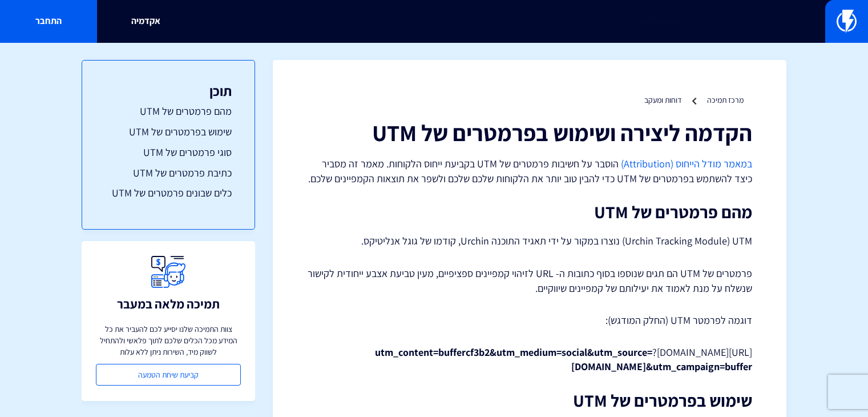 This screenshot has width=868, height=417. I want to click on a: סוגי פרמטרים של UTM, so click(168, 152).